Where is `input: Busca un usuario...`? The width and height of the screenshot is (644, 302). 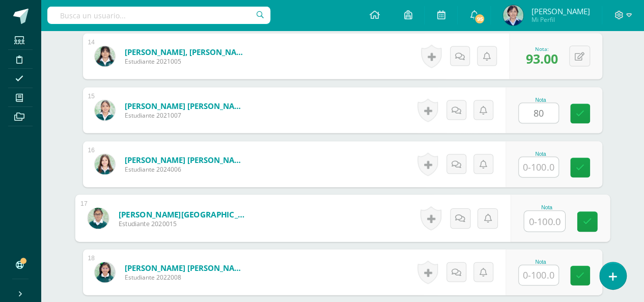 input: Busca un usuario... is located at coordinates (159, 15).